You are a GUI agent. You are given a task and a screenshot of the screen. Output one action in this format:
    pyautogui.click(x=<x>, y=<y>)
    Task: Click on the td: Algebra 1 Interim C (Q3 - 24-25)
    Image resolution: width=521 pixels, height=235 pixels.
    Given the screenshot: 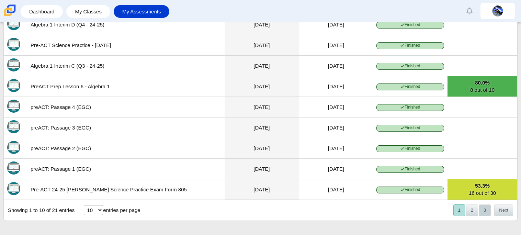 What is the action you would take?
    pyautogui.click(x=126, y=66)
    